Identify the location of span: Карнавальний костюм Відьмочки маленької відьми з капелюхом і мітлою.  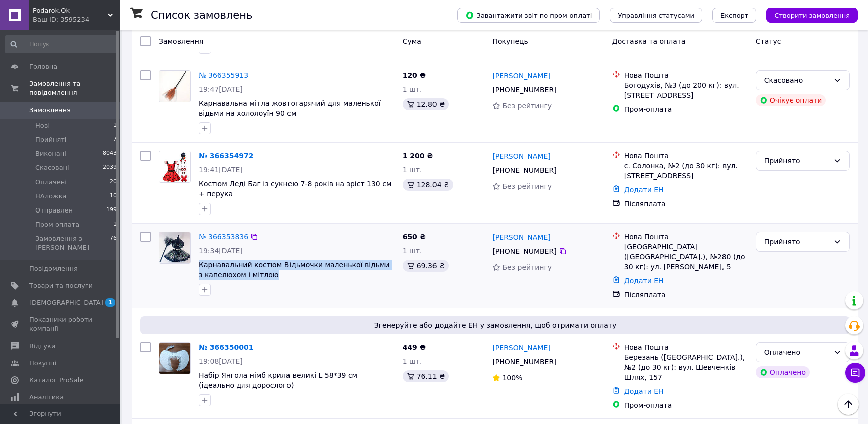
(294, 270).